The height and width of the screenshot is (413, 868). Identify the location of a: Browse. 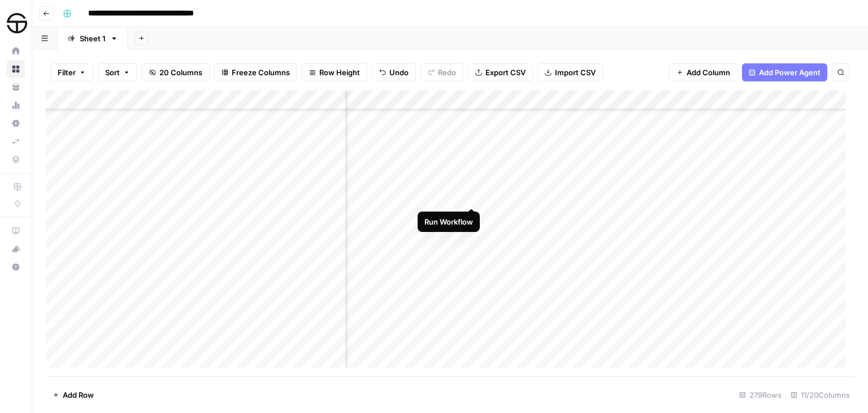
(16, 69).